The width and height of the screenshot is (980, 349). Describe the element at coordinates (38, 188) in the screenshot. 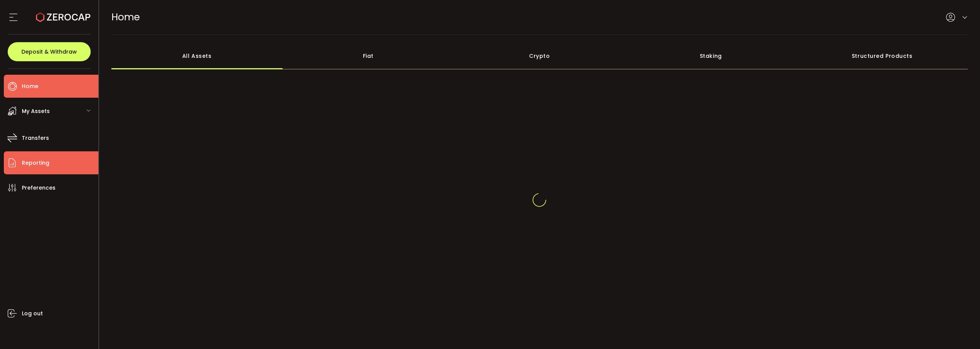

I see `span: Preferences` at that location.